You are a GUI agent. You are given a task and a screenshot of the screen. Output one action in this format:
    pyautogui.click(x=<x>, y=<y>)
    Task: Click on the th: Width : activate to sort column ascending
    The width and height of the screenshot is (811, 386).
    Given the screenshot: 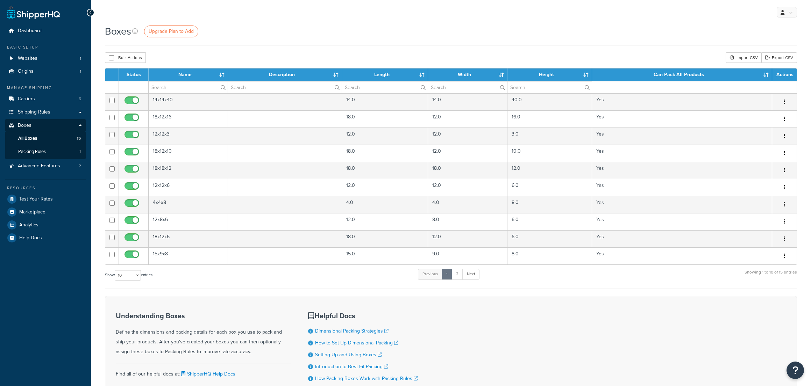 What is the action you would take?
    pyautogui.click(x=467, y=75)
    